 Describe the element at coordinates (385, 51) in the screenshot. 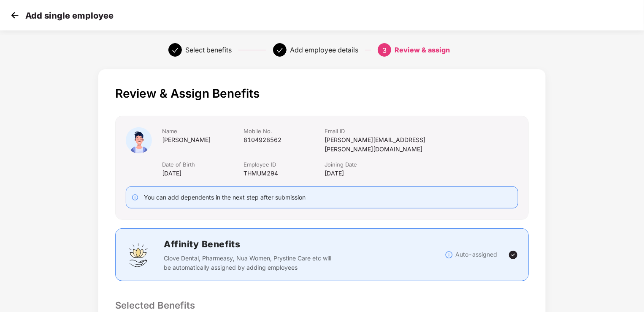

I see `span: 3` at that location.